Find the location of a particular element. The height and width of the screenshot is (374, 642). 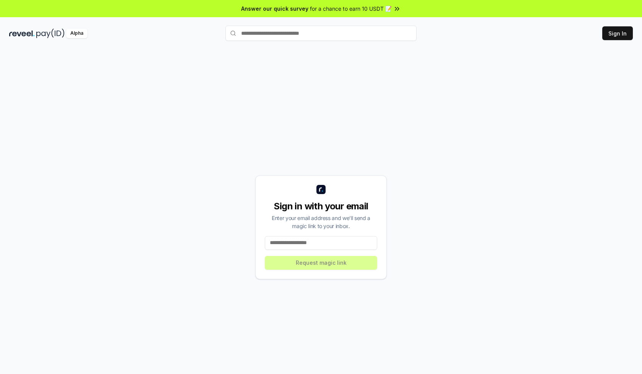

img: reveel_dark is located at coordinates (22, 33).